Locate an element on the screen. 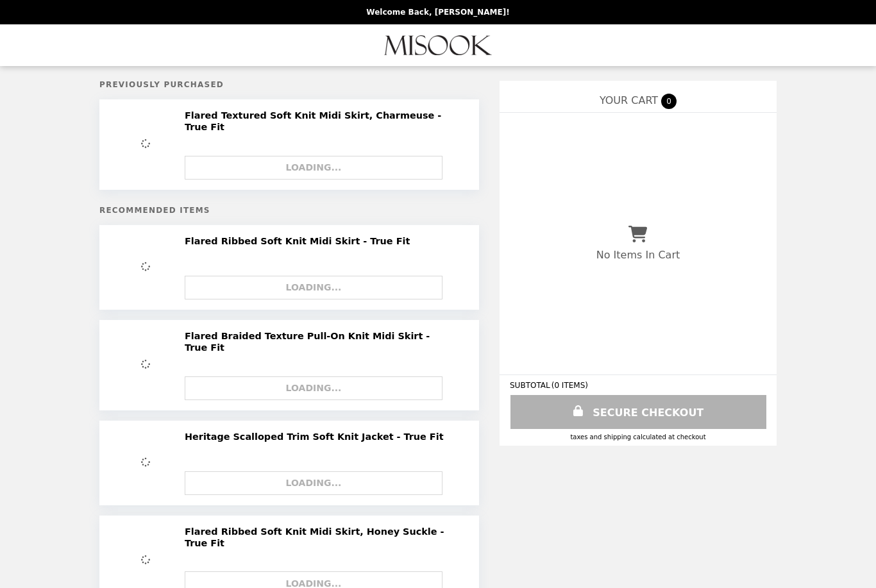  span: YOUR CART is located at coordinates (629, 100).